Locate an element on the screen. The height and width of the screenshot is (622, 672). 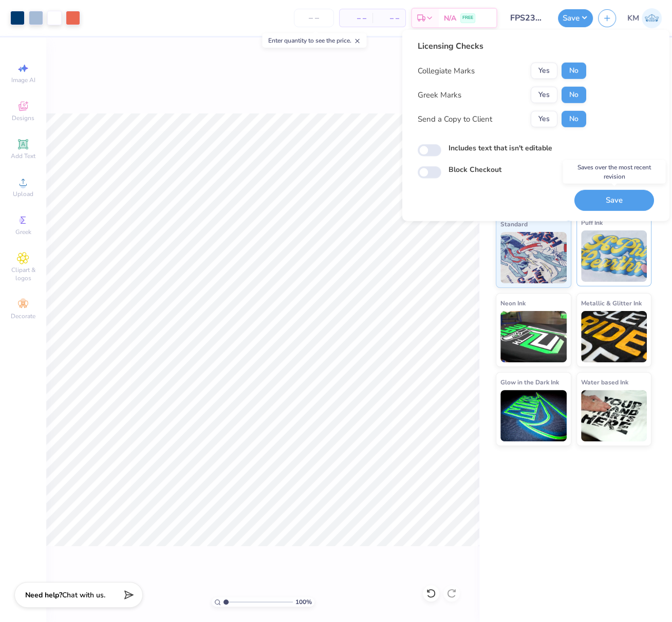
span: KM is located at coordinates (633, 18).